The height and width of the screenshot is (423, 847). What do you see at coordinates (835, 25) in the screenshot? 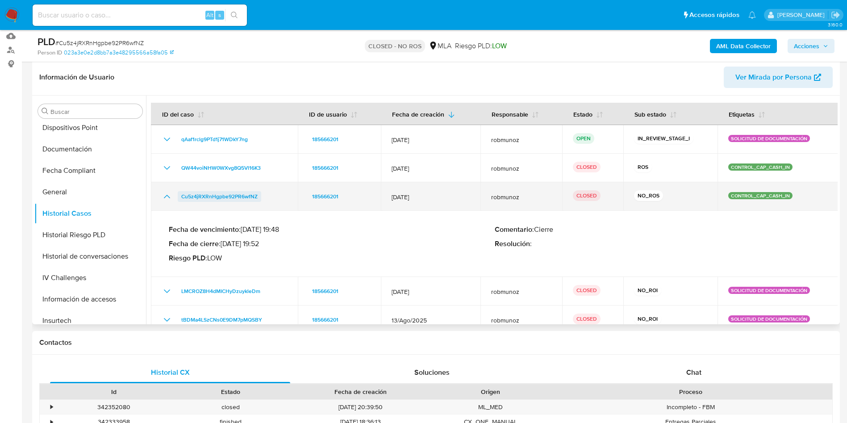
I see `span: 3.160.0` at bounding box center [835, 25].